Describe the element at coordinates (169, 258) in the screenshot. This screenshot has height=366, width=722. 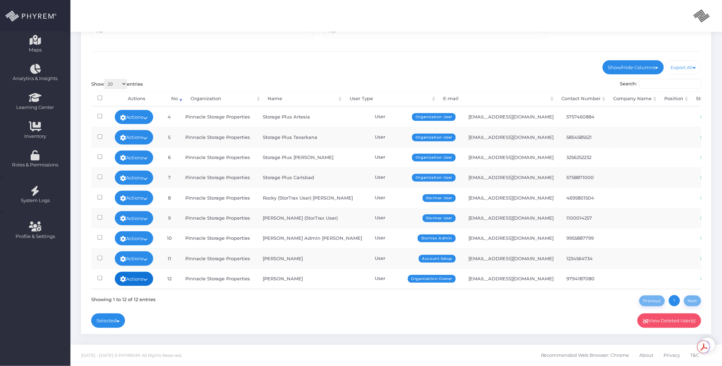
I see `td: 11` at that location.